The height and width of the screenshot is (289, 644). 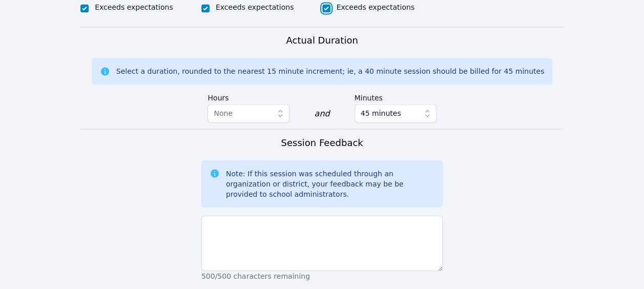 I want to click on div: Select a duration, rounded to the nearest 15 minute increment; ie, a 40 minute session should be ..., so click(x=330, y=71).